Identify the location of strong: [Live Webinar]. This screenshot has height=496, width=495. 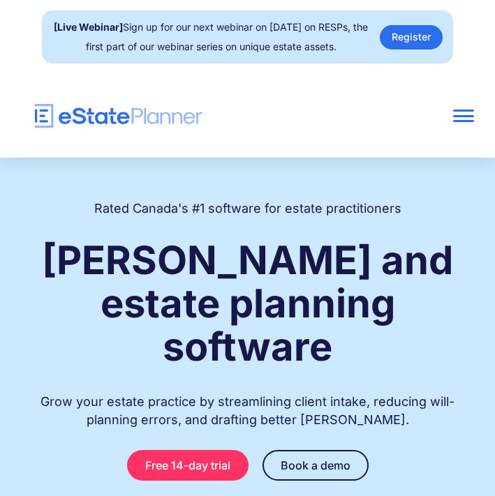
(88, 27).